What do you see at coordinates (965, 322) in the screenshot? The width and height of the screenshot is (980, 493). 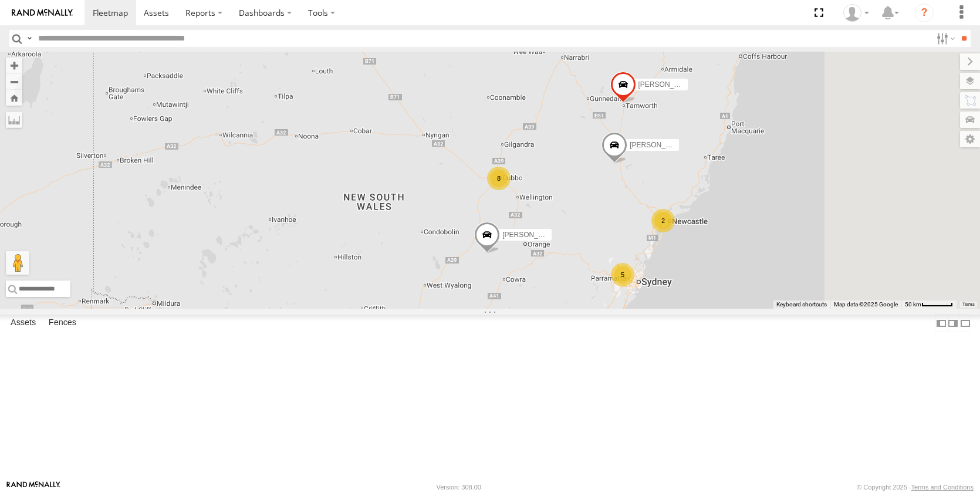 I see `label: Hide Summary Table` at bounding box center [965, 322].